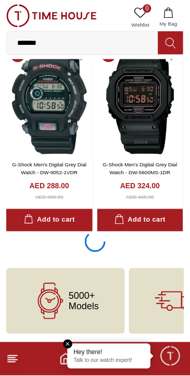 The height and width of the screenshot is (376, 190). What do you see at coordinates (50, 186) in the screenshot?
I see `h4: AED 288.00` at bounding box center [50, 186].